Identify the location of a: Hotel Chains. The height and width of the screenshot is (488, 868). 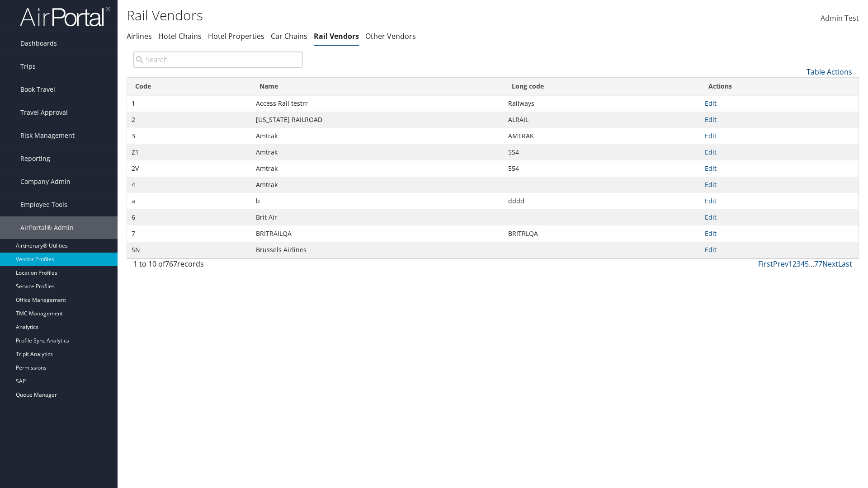
(180, 36).